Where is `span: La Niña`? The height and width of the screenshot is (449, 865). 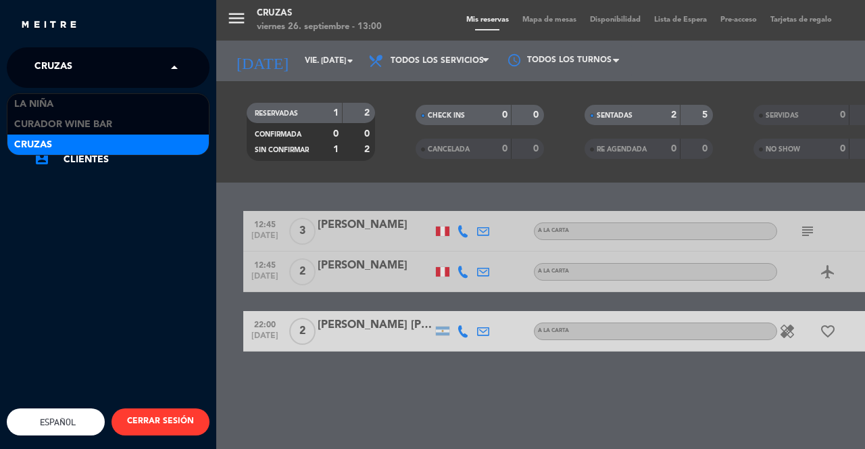
span: La Niña is located at coordinates (34, 104).